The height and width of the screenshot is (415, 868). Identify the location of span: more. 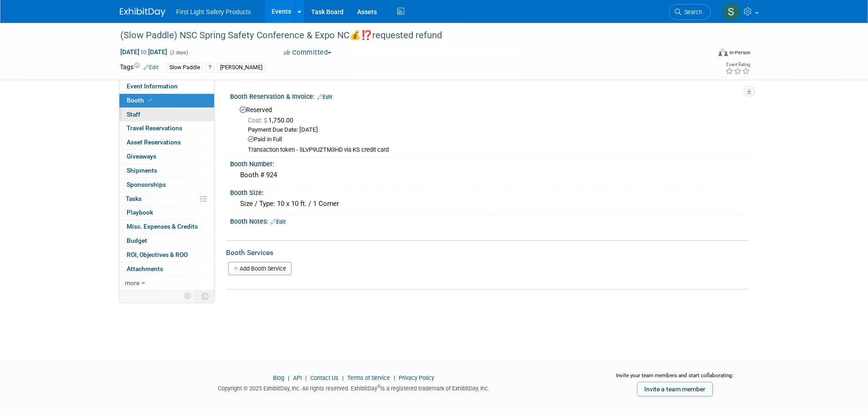
(132, 283).